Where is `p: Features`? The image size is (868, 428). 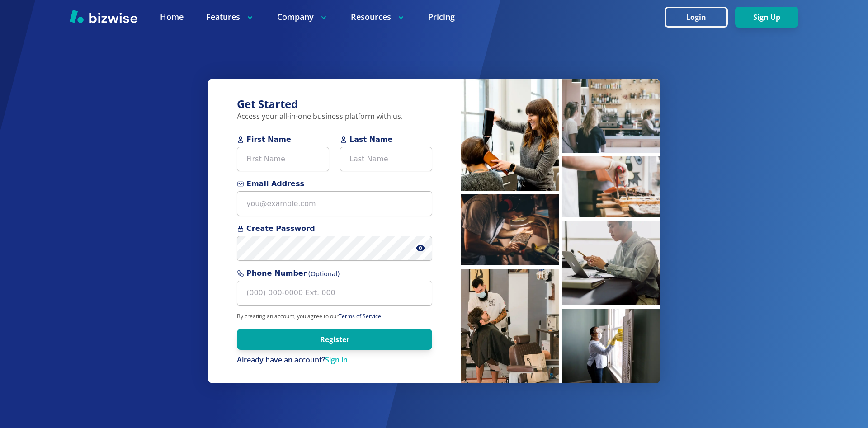
p: Features is located at coordinates (230, 16).